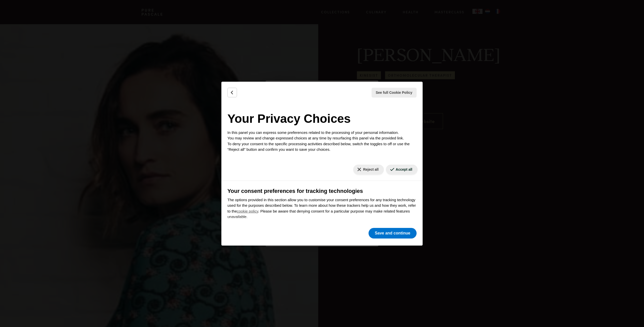 The height and width of the screenshot is (327, 644). What do you see at coordinates (322, 191) in the screenshot?
I see `h3: Your consent preferences for tracking technologies` at bounding box center [322, 191].